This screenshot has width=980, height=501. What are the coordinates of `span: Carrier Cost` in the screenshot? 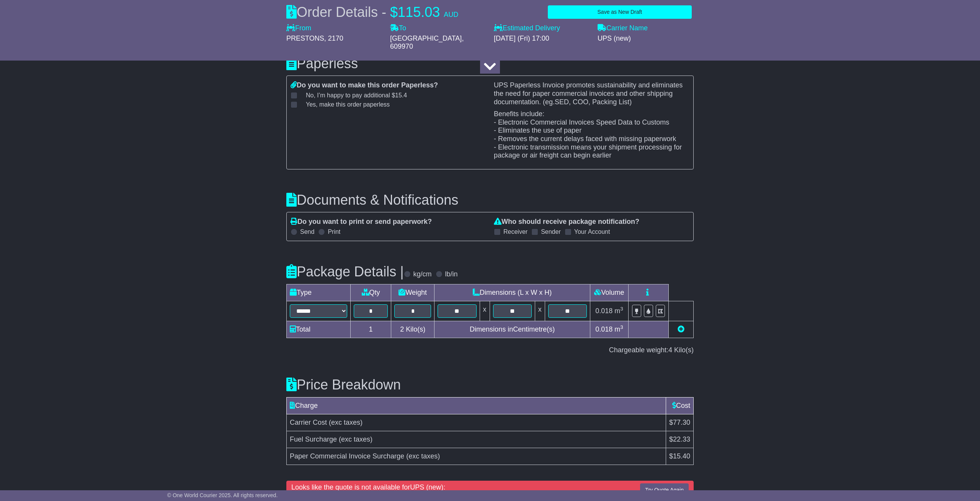 It's located at (308, 422).